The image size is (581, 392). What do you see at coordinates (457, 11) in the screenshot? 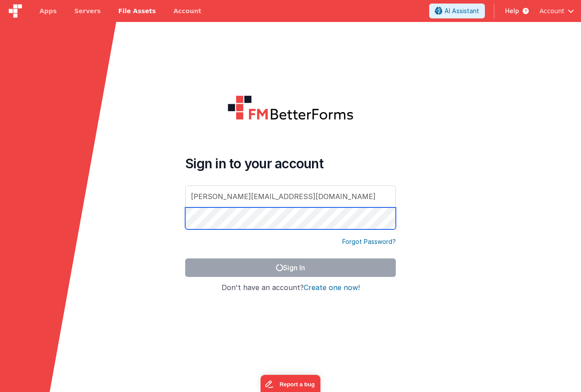
I see `button: AI Assistant` at bounding box center [457, 11].